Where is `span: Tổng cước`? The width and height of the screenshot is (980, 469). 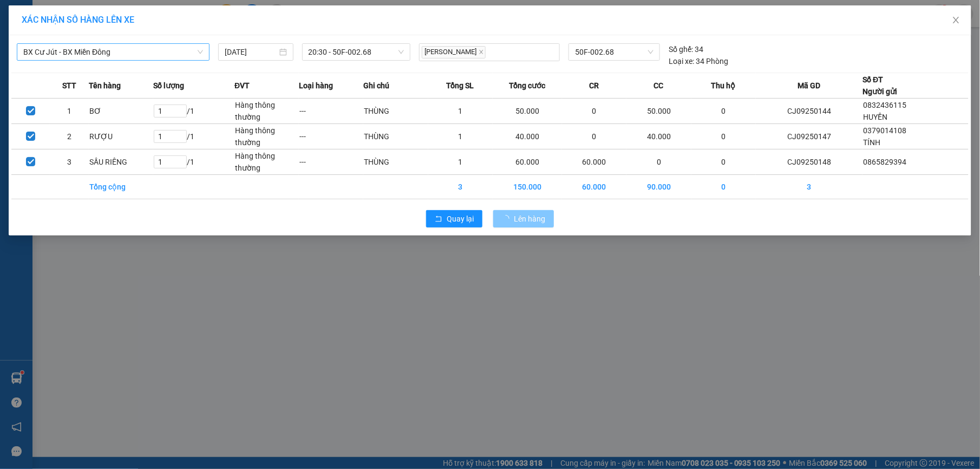 span: Tổng cước is located at coordinates (527, 86).